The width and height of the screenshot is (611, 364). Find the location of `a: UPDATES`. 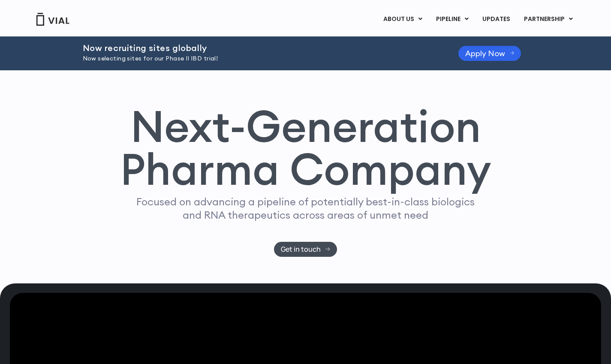

a: UPDATES is located at coordinates (496, 19).